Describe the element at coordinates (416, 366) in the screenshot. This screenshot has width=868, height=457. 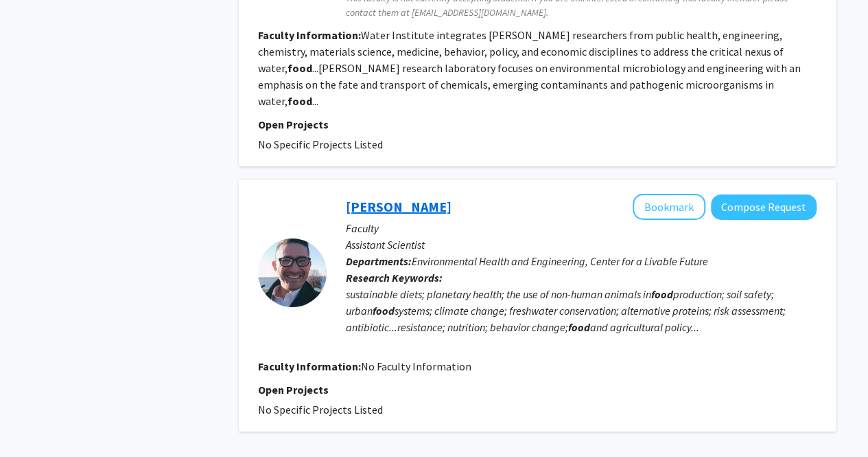
I see `span: No Faculty Information` at that location.